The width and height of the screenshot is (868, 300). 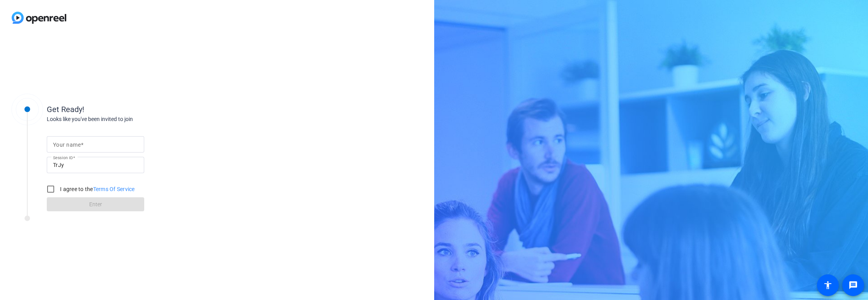 What do you see at coordinates (125, 109) in the screenshot?
I see `div: Get Ready!` at bounding box center [125, 109].